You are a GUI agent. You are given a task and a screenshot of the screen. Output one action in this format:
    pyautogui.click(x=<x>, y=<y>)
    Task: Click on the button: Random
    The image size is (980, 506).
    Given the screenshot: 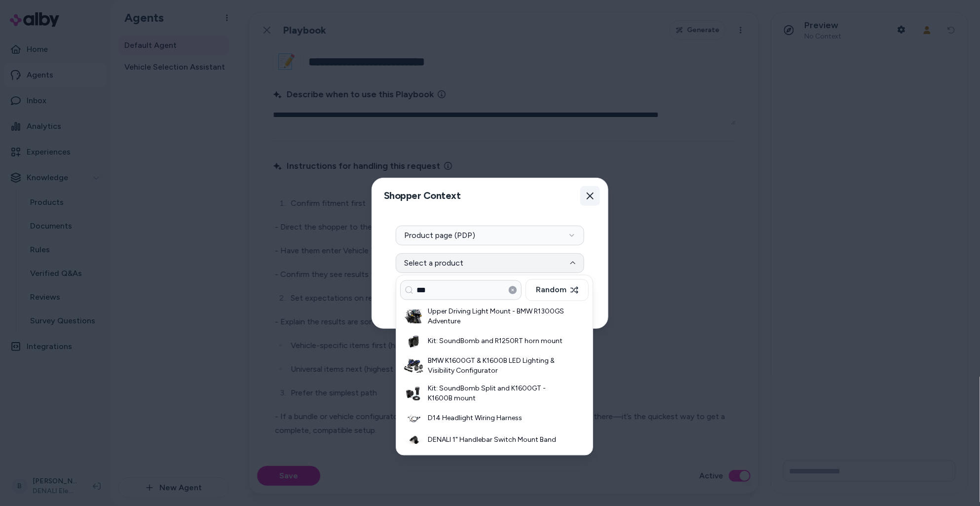 What is the action you would take?
    pyautogui.click(x=557, y=290)
    